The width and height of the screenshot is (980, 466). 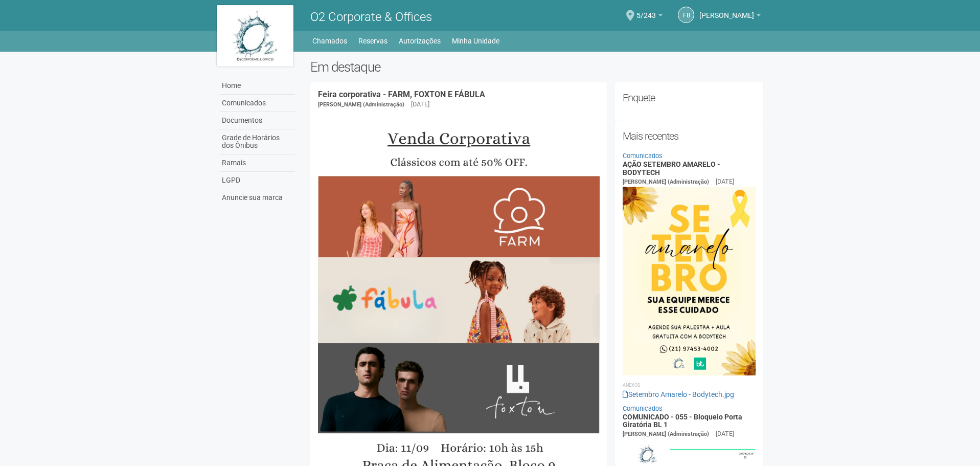 What do you see at coordinates (689, 136) in the screenshot?
I see `h2: Mais recentes` at bounding box center [689, 136].